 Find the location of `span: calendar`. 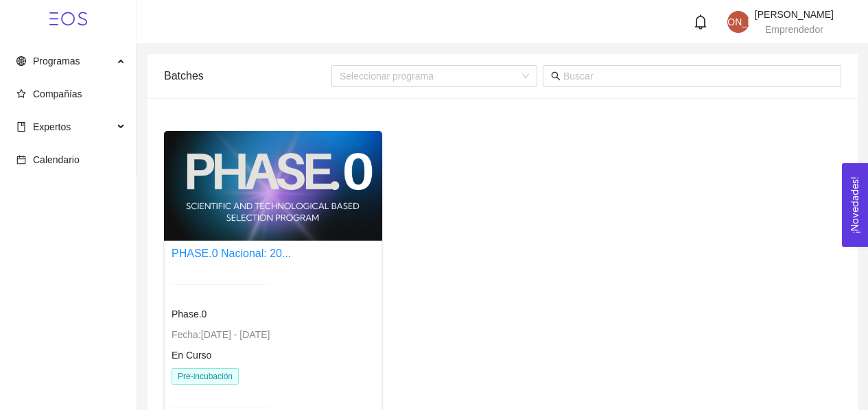

span: calendar is located at coordinates (21, 160).